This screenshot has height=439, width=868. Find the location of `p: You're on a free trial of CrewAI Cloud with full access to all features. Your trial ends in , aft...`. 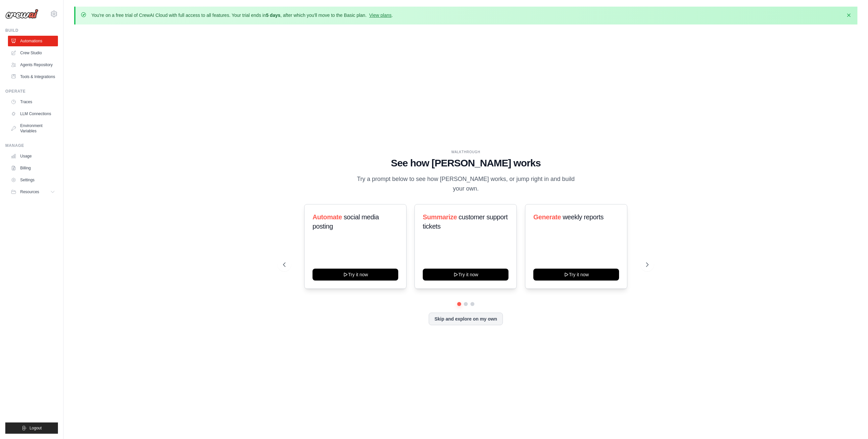

p: You're on a free trial of CrewAI Cloud with full access to all features. Your trial ends in , aft... is located at coordinates (242, 15).